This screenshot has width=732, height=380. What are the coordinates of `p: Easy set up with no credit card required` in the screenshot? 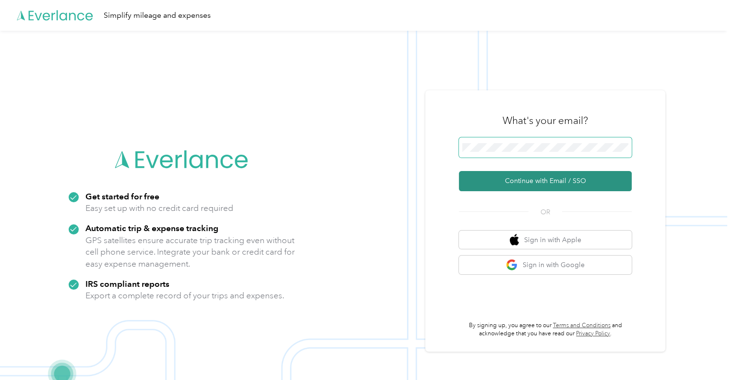 It's located at (159, 208).